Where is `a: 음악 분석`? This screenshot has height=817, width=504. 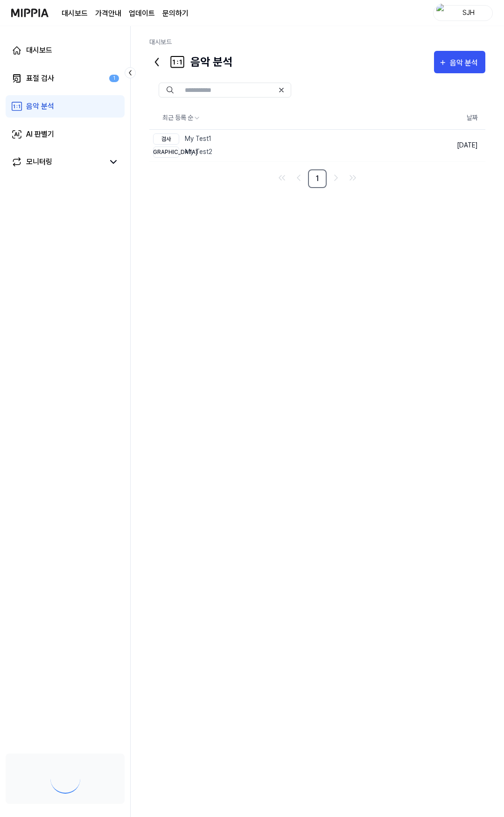
a: 음악 분석 is located at coordinates (65, 106).